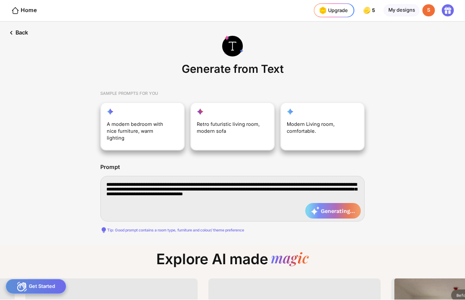  I want to click on img: customization-star-icon.svg, so click(290, 112).